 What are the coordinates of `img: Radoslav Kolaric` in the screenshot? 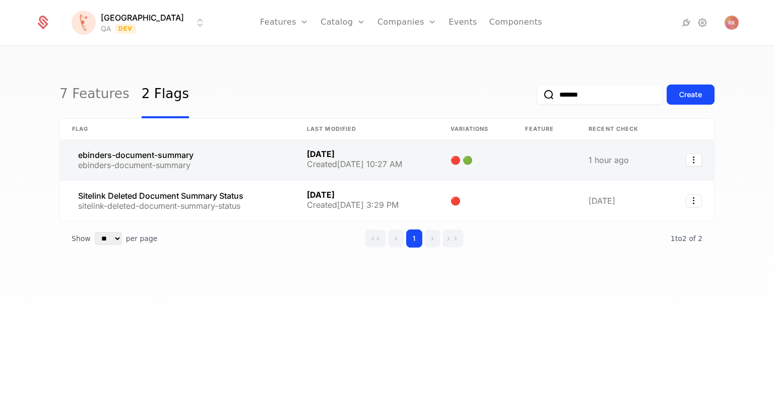 It's located at (731, 23).